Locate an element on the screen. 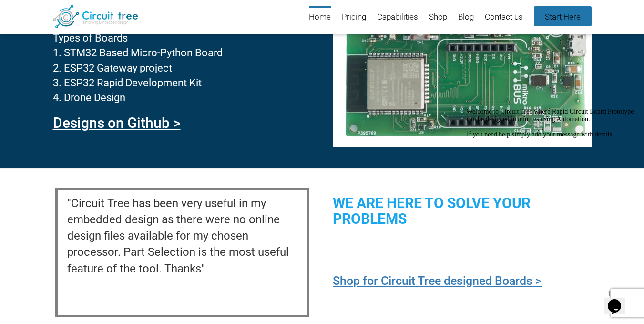 This screenshot has height=324, width=644. p: "Circuit Tree has been very useful in my embedded design as there were no online design files ava... is located at coordinates (182, 236).